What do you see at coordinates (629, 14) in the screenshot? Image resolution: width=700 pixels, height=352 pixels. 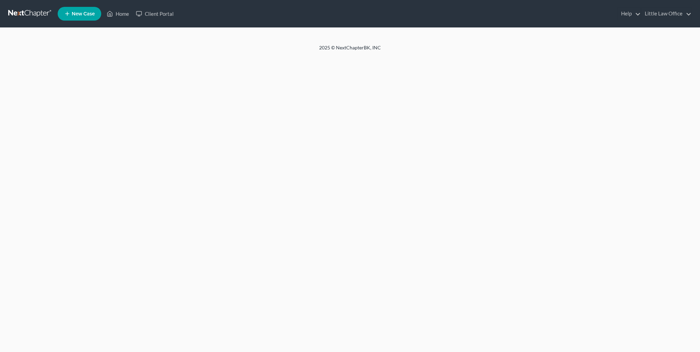 I see `a: Help` at bounding box center [629, 14].